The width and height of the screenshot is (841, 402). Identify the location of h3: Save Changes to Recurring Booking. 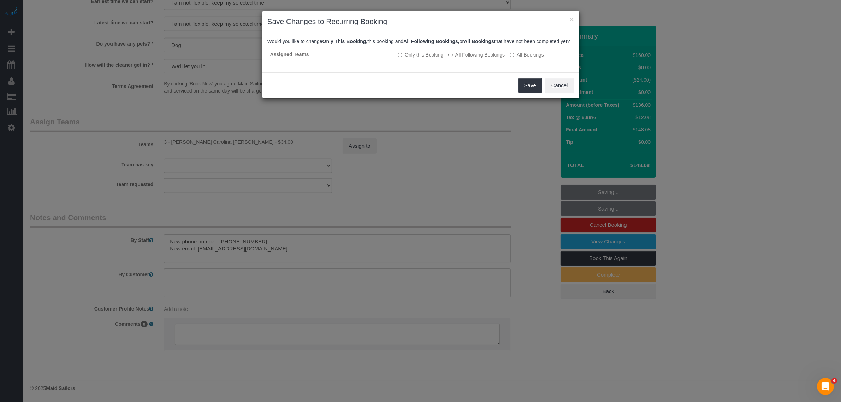
(421, 22).